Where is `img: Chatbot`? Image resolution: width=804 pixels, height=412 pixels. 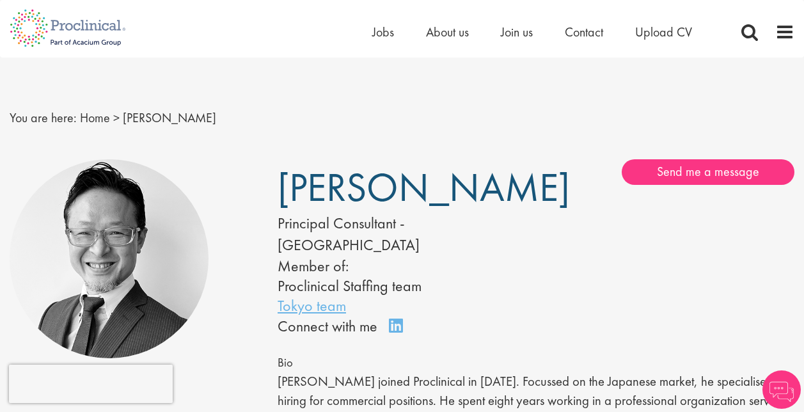 img: Chatbot is located at coordinates (781, 389).